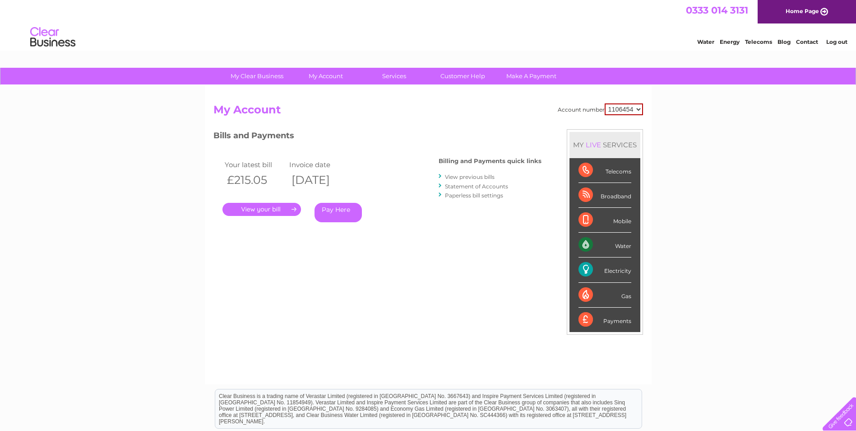  What do you see at coordinates (326, 76) in the screenshot?
I see `a: My Account` at bounding box center [326, 76].